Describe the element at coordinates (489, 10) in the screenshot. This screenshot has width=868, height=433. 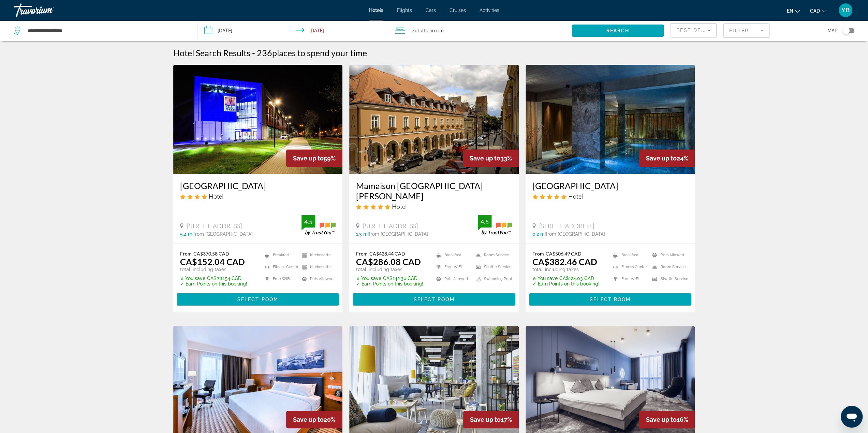
I see `a: Activities` at that location.